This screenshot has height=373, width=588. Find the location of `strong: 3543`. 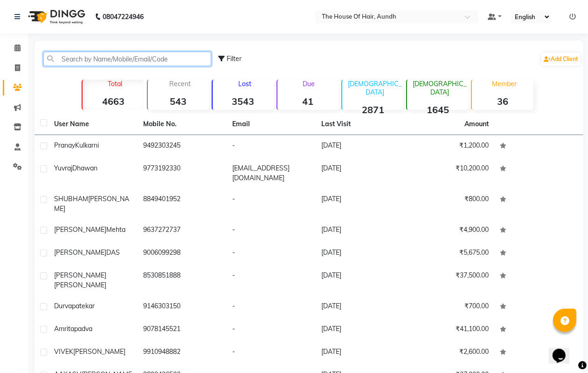

strong: 3543 is located at coordinates (243, 101).